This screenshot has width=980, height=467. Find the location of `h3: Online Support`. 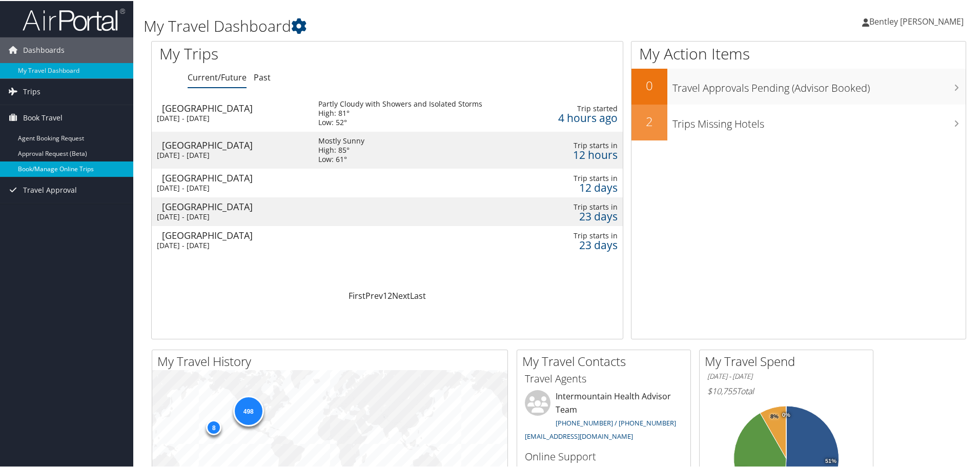

h3: Online Support is located at coordinates (604, 455).